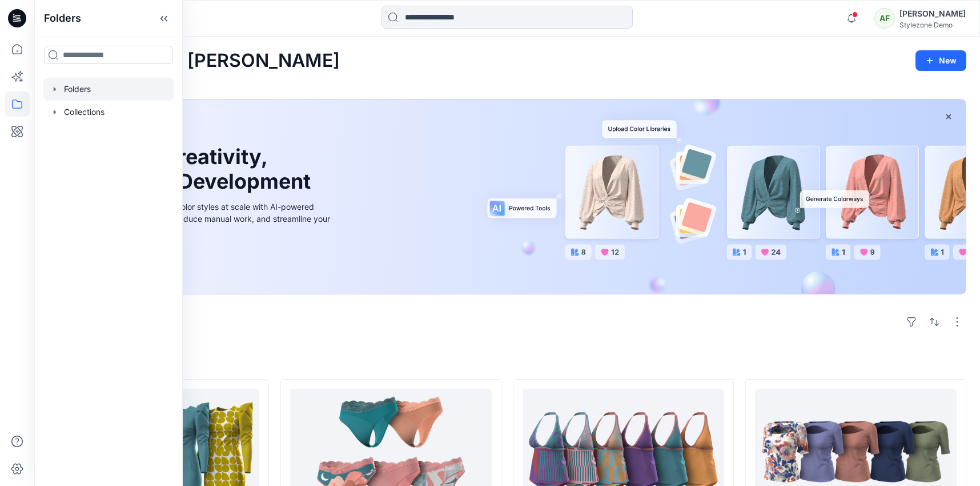  Describe the element at coordinates (507, 360) in the screenshot. I see `h4: Styles` at that location.